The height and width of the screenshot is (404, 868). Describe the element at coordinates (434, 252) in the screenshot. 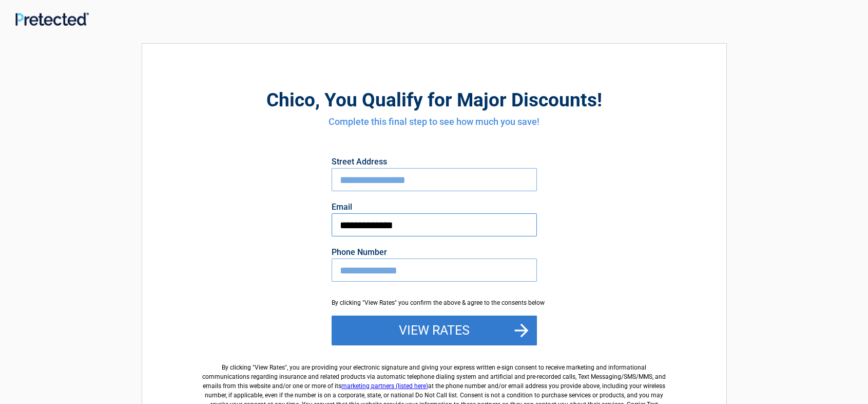

I see `label: Phone Number` at that location.